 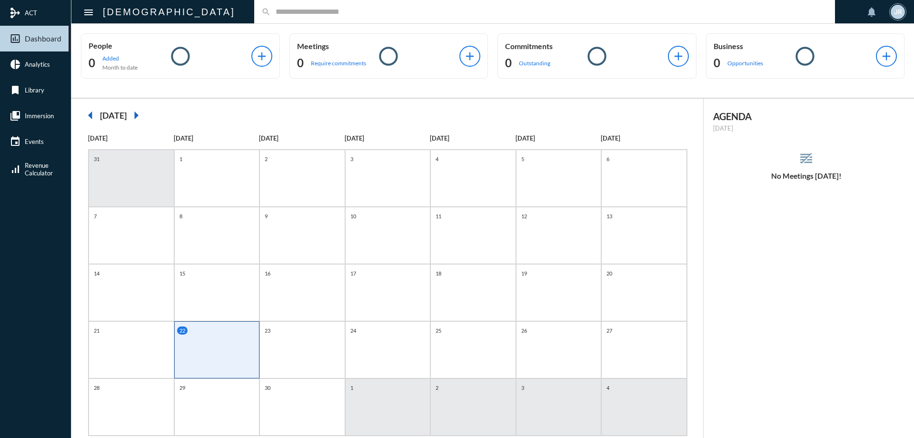 I want to click on p: 14, so click(x=97, y=273).